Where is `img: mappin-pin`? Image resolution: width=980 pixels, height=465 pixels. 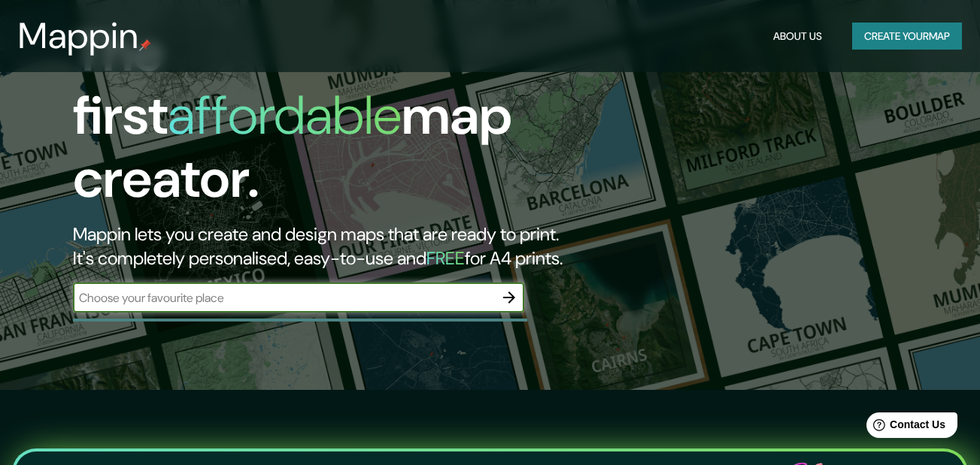
img: mappin-pin is located at coordinates (145, 45).